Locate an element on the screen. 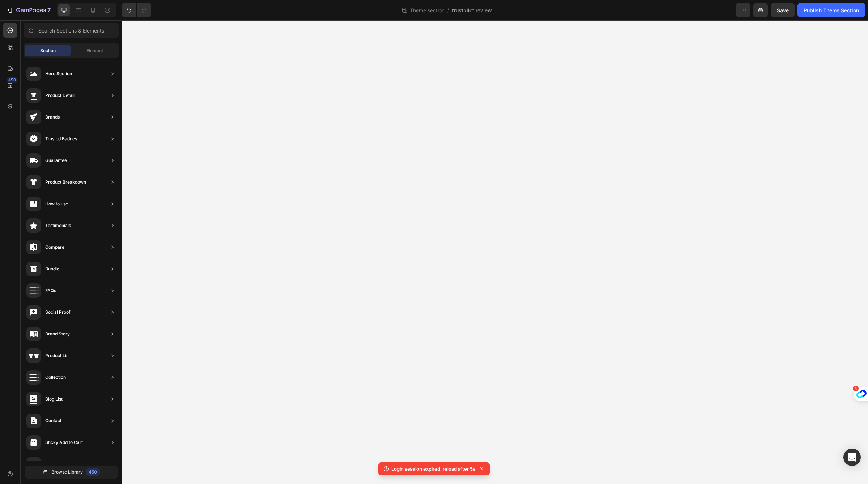  div: Contact is located at coordinates (53, 421).